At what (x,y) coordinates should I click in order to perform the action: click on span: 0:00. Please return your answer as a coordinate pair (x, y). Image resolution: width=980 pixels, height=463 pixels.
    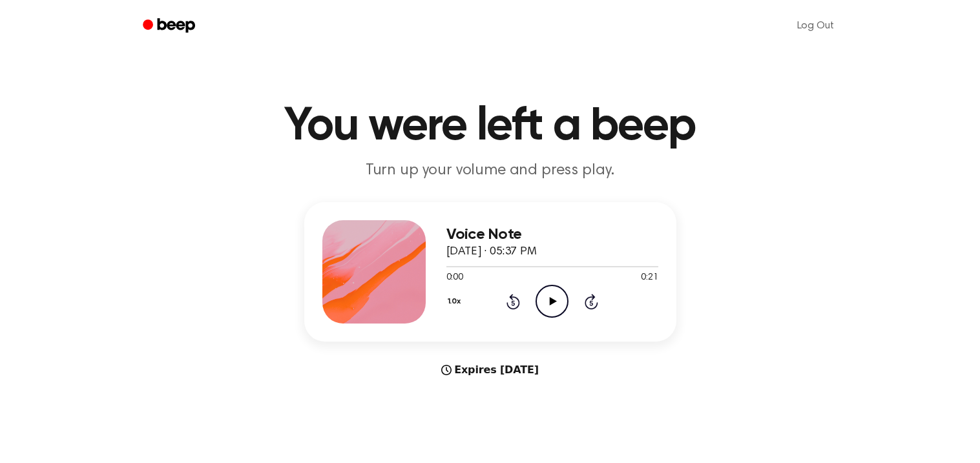
    Looking at the image, I should click on (455, 278).